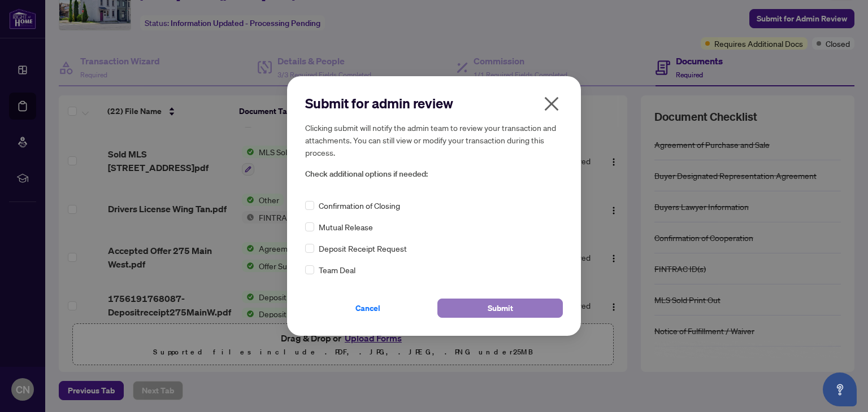 This screenshot has width=868, height=412. What do you see at coordinates (368, 308) in the screenshot?
I see `span: Cancel` at bounding box center [368, 308].